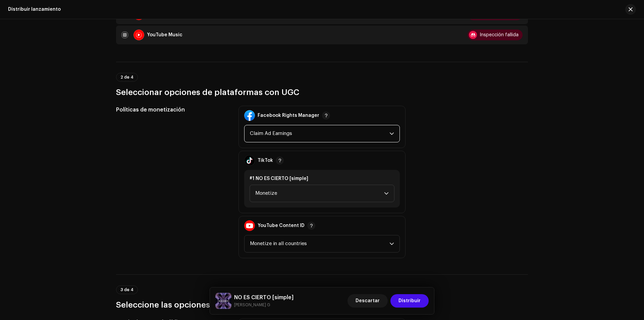 The height and width of the screenshot is (320, 644). Describe the element at coordinates (127, 289) in the screenshot. I see `span: 3 de 4` at that location.